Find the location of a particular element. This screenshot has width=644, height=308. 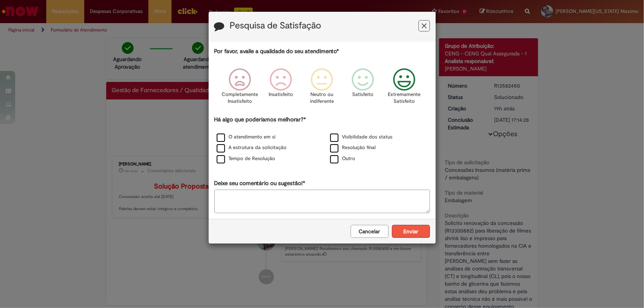

div: Completamente Insatisfeito is located at coordinates (240, 89).